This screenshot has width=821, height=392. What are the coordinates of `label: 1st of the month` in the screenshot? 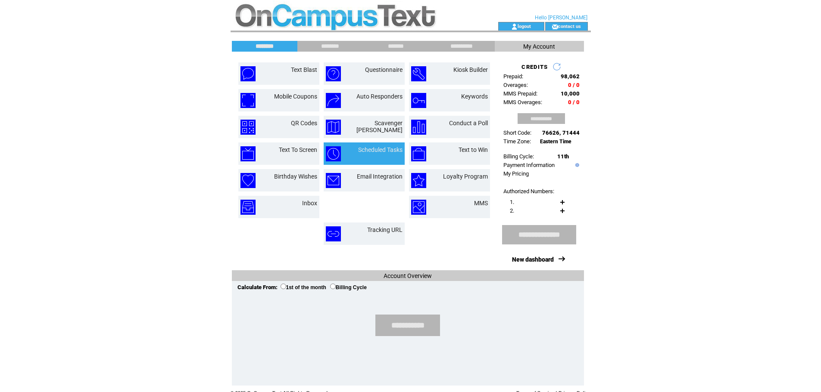 It's located at (303, 288).